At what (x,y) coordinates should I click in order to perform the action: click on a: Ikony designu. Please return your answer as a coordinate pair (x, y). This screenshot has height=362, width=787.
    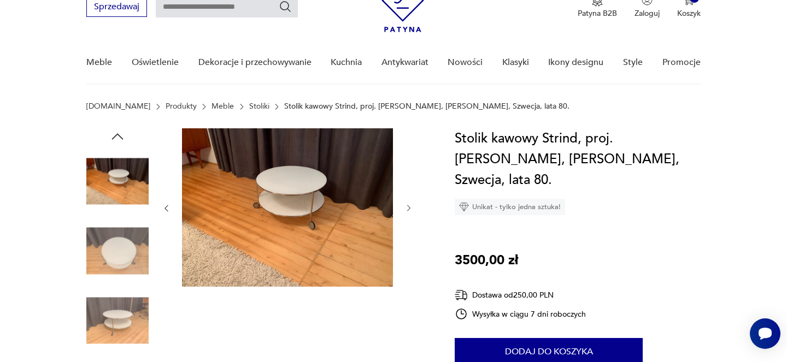
    Looking at the image, I should click on (576, 62).